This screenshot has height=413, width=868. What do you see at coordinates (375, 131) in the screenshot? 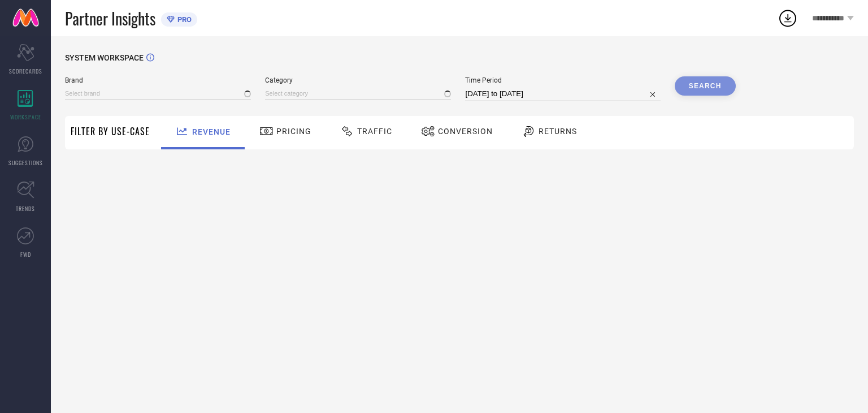
I see `span: Traffic` at bounding box center [375, 131].